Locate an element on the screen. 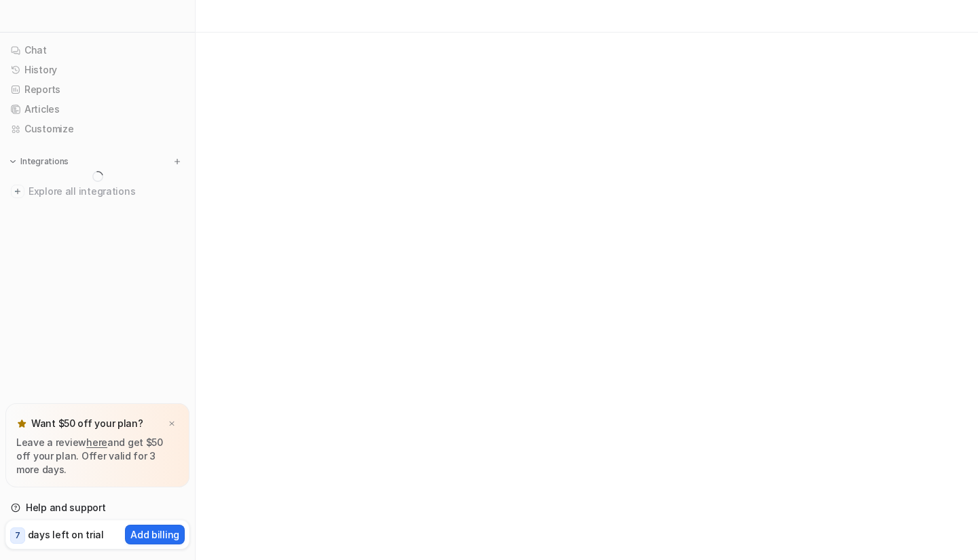 This screenshot has width=978, height=560. p: Leave a review and get $50 off your plan. Offer valid for 3 more days. is located at coordinates (97, 457).